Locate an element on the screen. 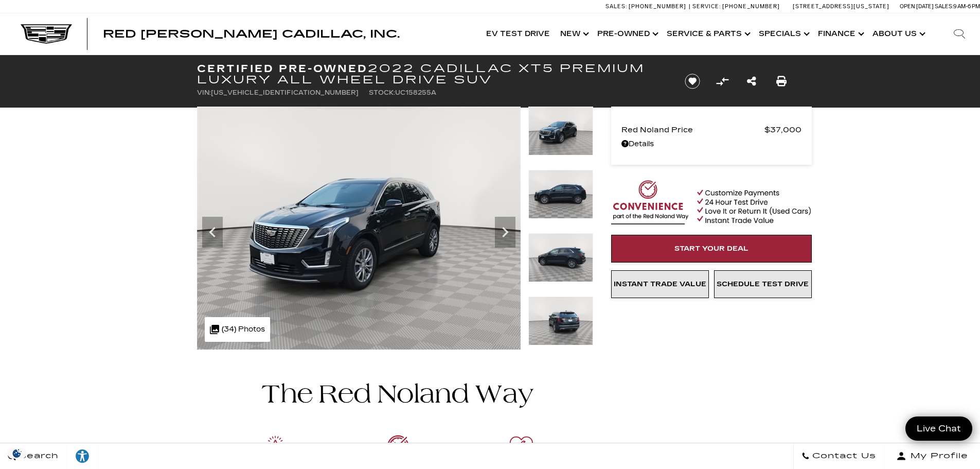 The height and width of the screenshot is (469, 980). a: Explore your accessibility options is located at coordinates (82, 456).